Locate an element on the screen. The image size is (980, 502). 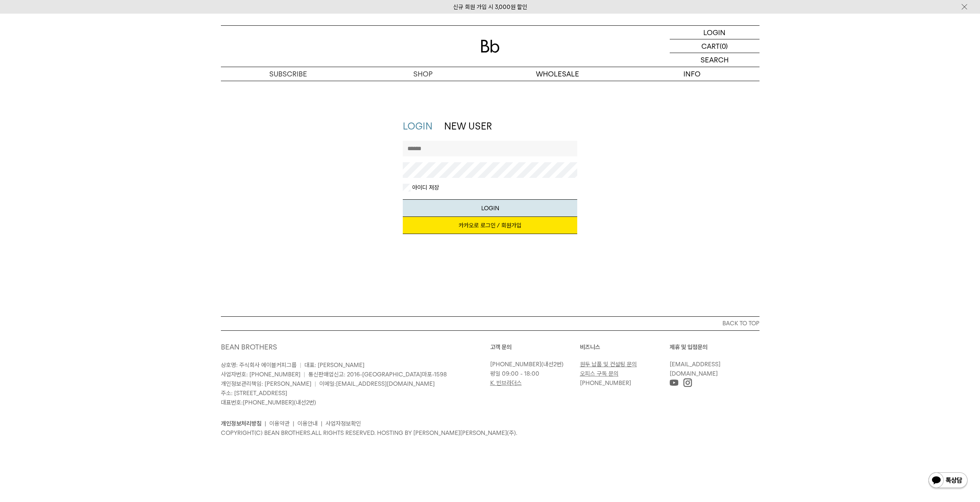
a: 원두 납품 및 컨설팅 문의 is located at coordinates (608, 364).